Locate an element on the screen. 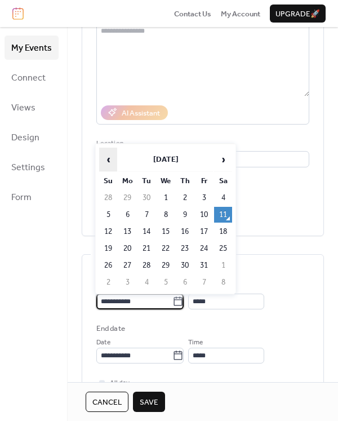 Image resolution: width=338 pixels, height=421 pixels. button: Save is located at coordinates (149, 402).